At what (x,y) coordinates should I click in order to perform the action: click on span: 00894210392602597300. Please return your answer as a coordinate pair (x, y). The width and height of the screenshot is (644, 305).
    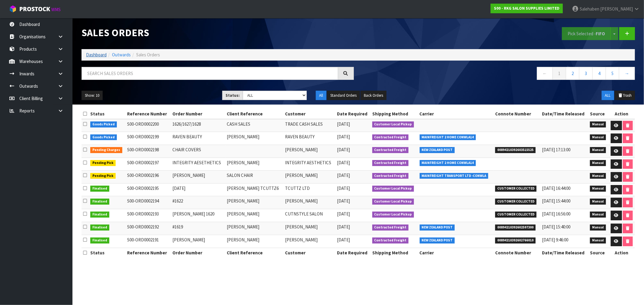
    Looking at the image, I should click on (515, 228).